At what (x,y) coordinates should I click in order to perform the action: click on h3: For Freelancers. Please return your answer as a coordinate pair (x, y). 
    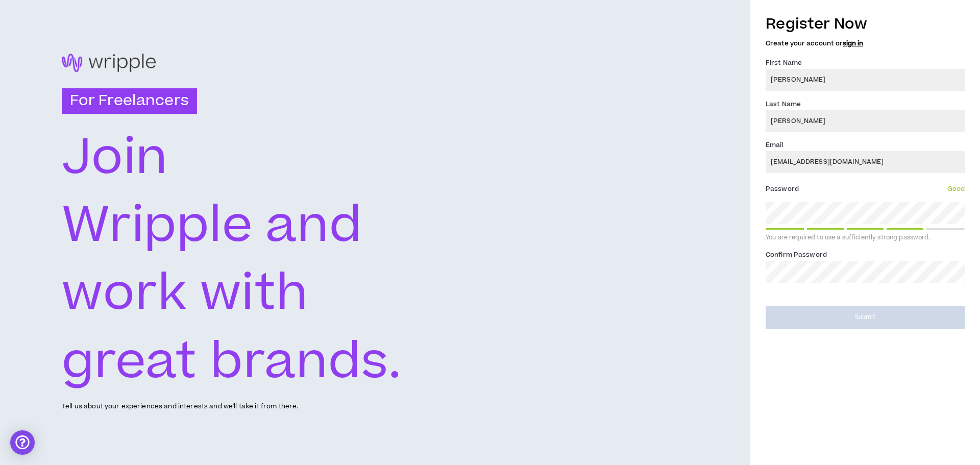
    Looking at the image, I should click on (129, 101).